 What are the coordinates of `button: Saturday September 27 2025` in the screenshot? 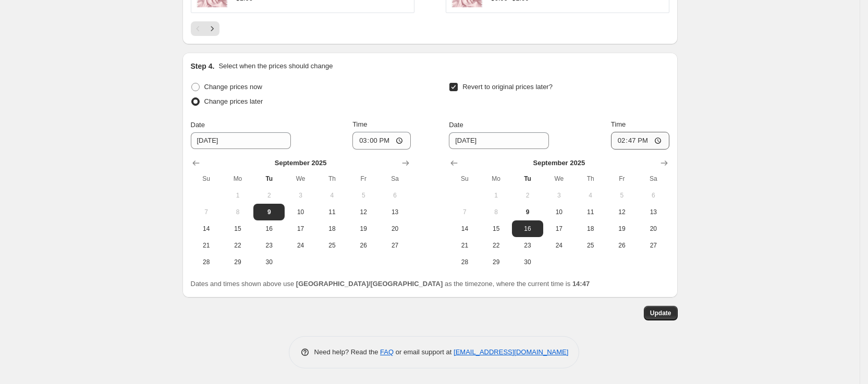 It's located at (395, 245).